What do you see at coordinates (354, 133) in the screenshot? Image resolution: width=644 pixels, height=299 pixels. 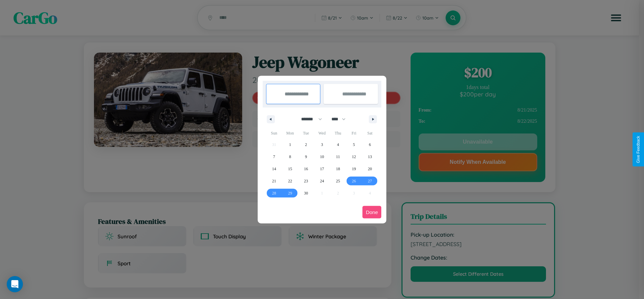 I see `span: Fri` at bounding box center [354, 133].